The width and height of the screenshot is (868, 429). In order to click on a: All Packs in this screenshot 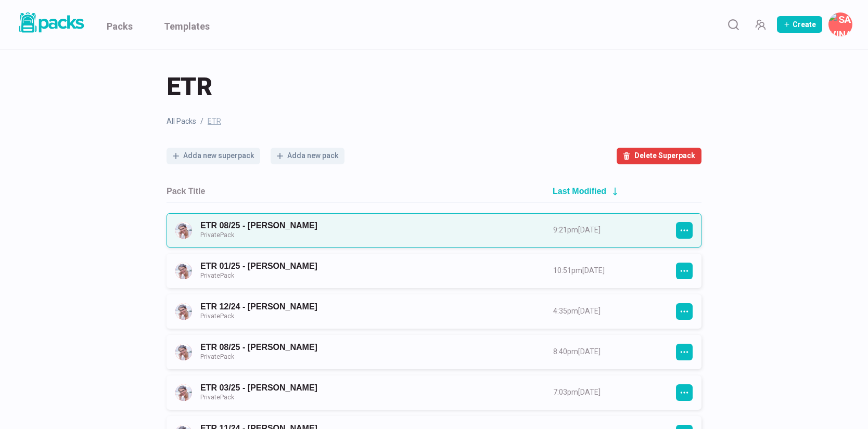, I will do `click(181, 121)`.